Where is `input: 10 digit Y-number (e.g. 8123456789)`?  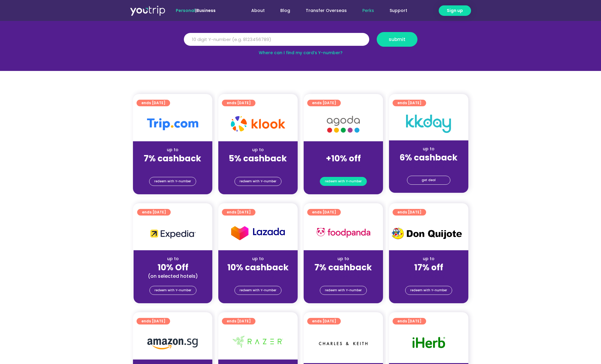
input: 10 digit Y-number (e.g. 8123456789) is located at coordinates (276, 39).